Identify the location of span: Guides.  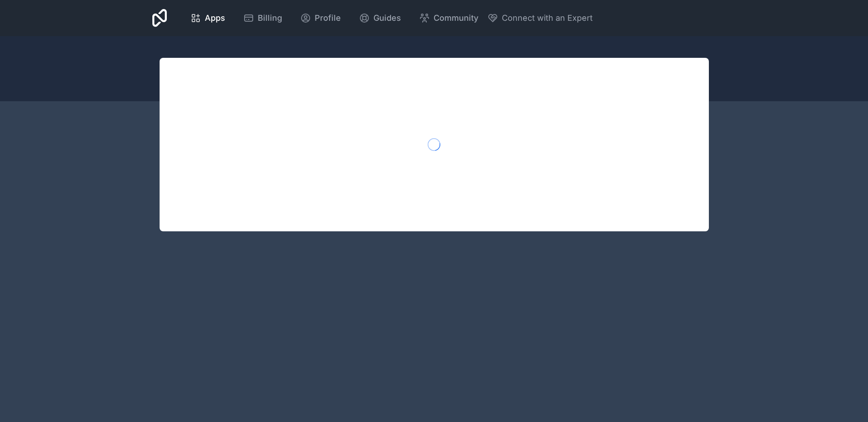
(387, 18).